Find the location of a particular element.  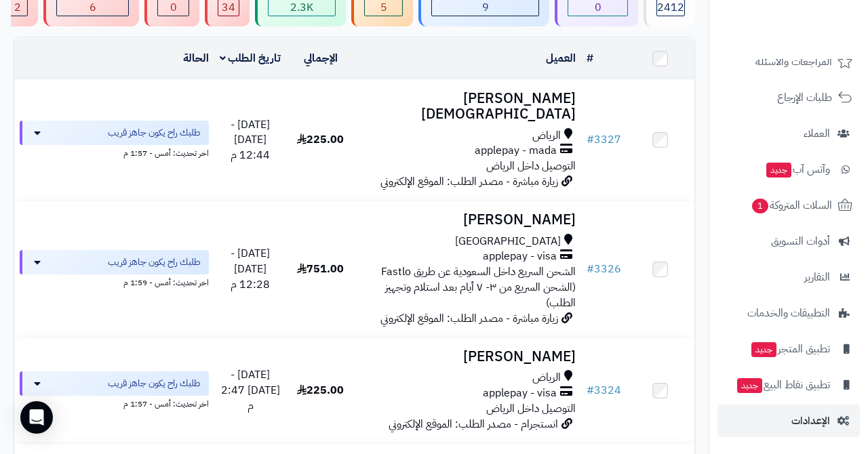

a: تطبيق نقاط البيعجديد is located at coordinates (788, 385).